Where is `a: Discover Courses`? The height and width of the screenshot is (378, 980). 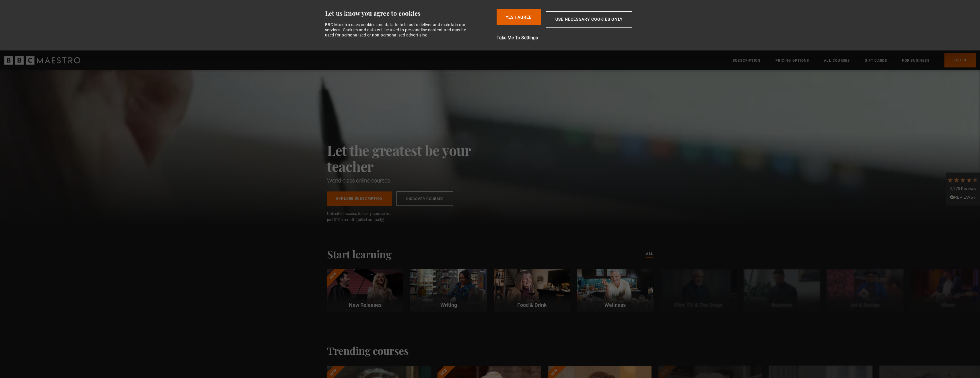 a: Discover Courses is located at coordinates (425, 198).